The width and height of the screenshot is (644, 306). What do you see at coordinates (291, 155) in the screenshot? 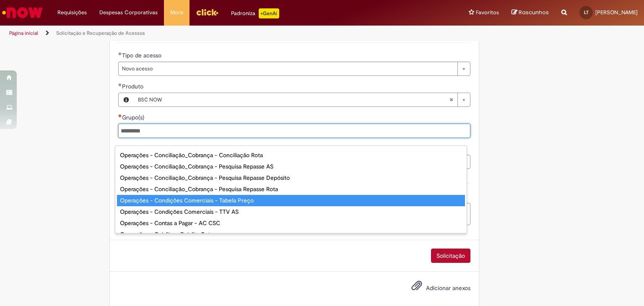
I see `div: Operações - Conciliação_Cobrança - Conciliação Rota` at bounding box center [291, 155].